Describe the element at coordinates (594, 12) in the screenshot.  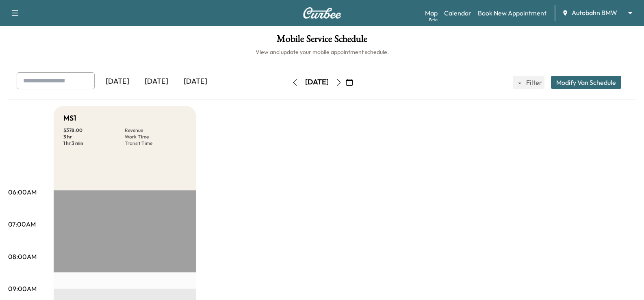
I see `span: Autobahn BMW` at that location.